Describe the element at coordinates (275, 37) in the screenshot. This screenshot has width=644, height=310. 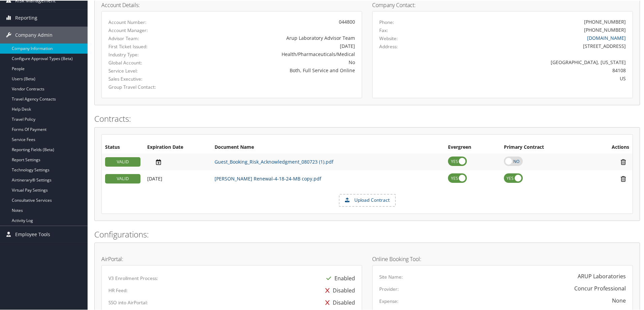
I see `div: Arup Laboratory Advisor Team` at that location.